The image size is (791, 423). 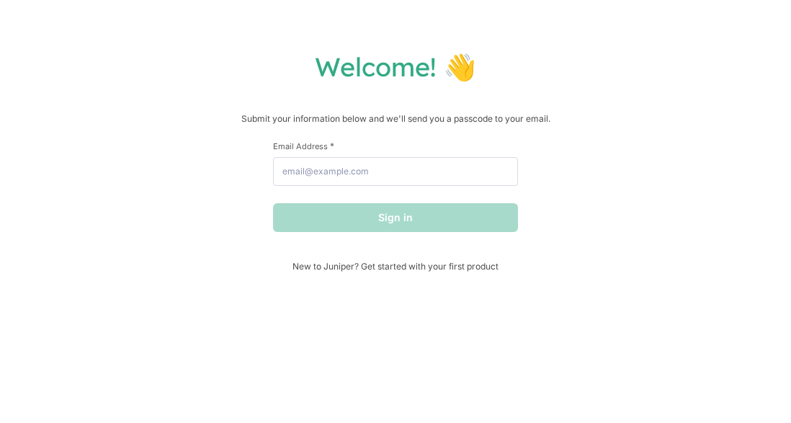 I want to click on p: Submit your information below and we'll send you a passcode to your email., so click(x=396, y=119).